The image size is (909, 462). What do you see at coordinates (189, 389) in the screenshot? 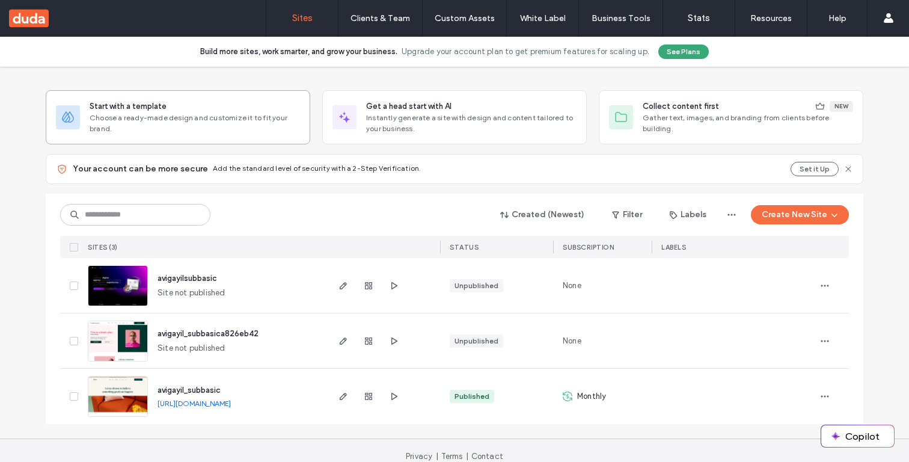
I see `a: avigayil_subbasic` at bounding box center [189, 389].